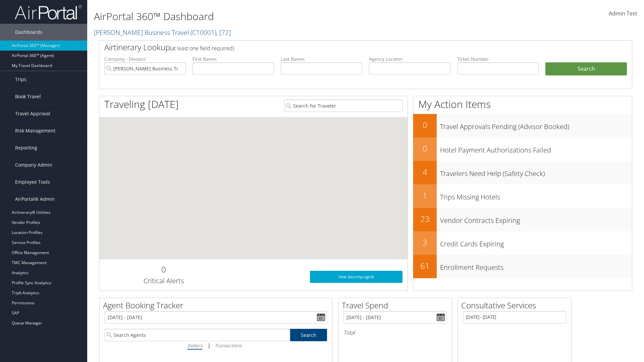 This screenshot has height=362, width=644. I want to click on a: View SecurityLogic®, so click(356, 277).